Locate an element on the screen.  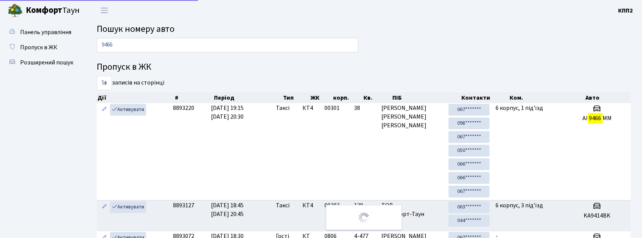
b: КПП2 is located at coordinates (625, 11).